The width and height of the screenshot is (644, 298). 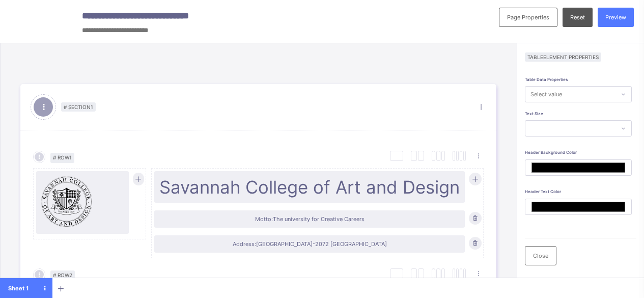 What do you see at coordinates (309, 219) in the screenshot?
I see `span: Motto: The university for Creative Careers` at bounding box center [309, 219].